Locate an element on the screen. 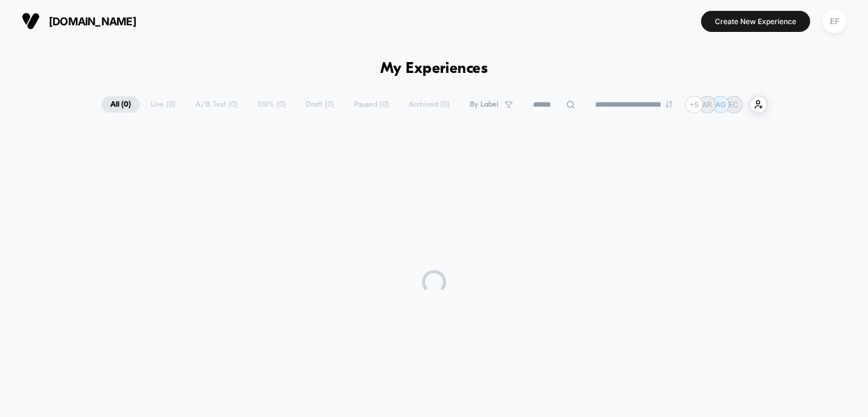 This screenshot has height=417, width=868. p: AR is located at coordinates (707, 104).